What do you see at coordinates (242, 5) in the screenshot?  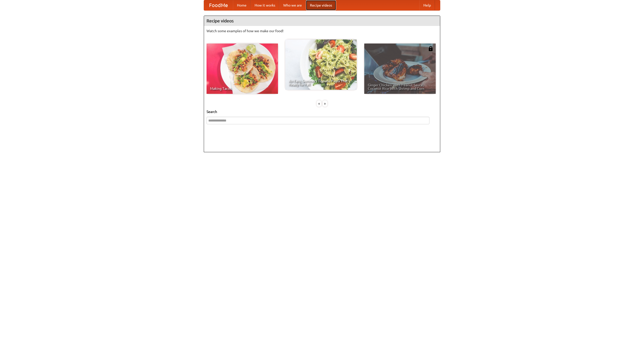 I see `a: Home` at bounding box center [242, 5].